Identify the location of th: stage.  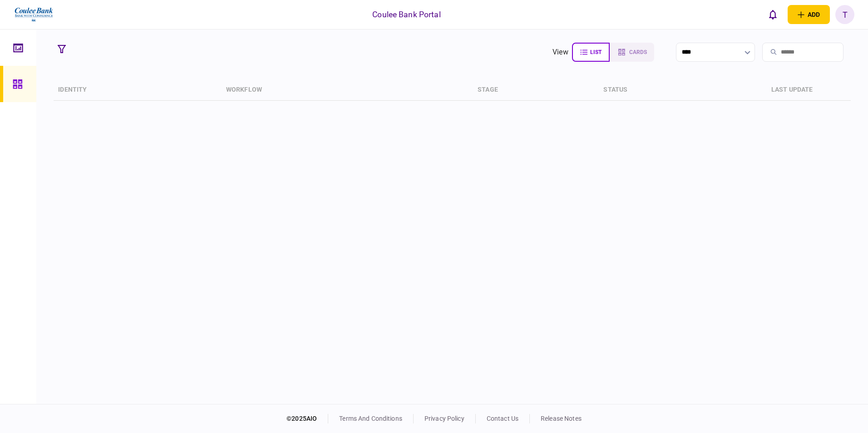
(535, 90).